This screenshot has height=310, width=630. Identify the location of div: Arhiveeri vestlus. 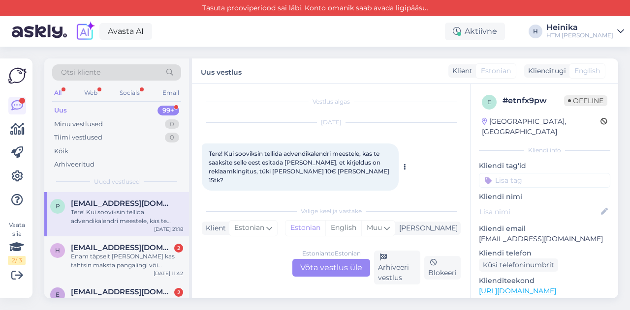
(397, 268).